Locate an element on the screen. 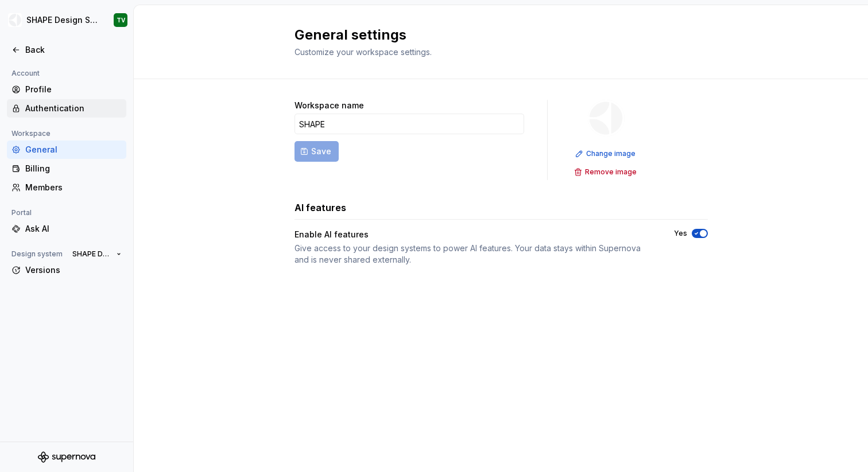  a: Versions is located at coordinates (67, 270).